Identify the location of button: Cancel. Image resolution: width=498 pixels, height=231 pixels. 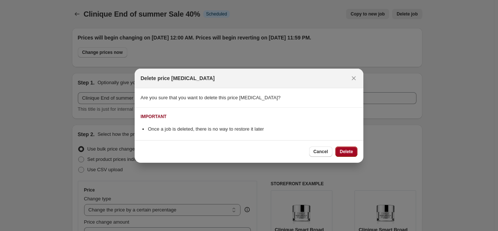
(321, 152).